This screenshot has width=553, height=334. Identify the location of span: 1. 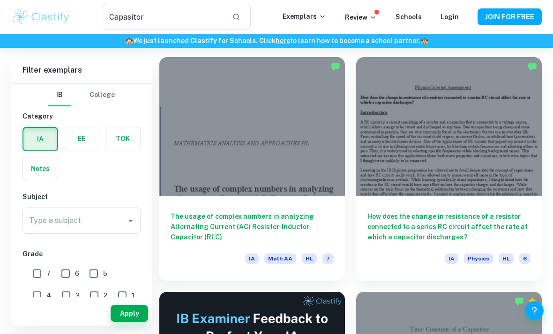
(133, 296).